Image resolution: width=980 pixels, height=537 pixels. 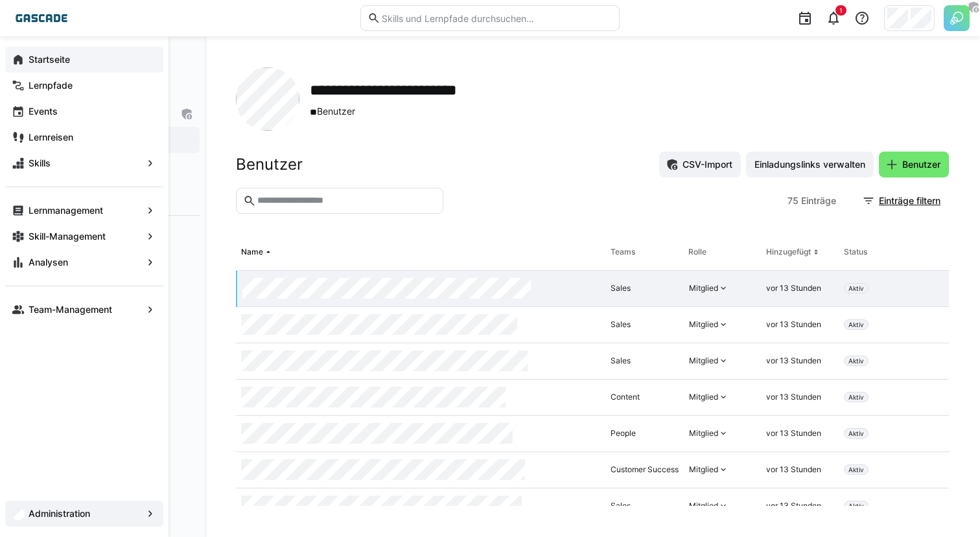 What do you see at coordinates (623, 433) in the screenshot?
I see `div: People` at bounding box center [623, 433].